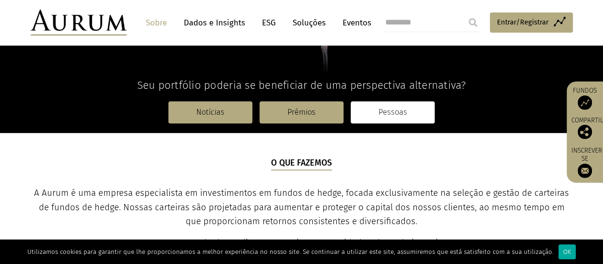 This screenshot has width=603, height=264. Describe the element at coordinates (523, 22) in the screenshot. I see `font: Entrar/Registrar` at that location.